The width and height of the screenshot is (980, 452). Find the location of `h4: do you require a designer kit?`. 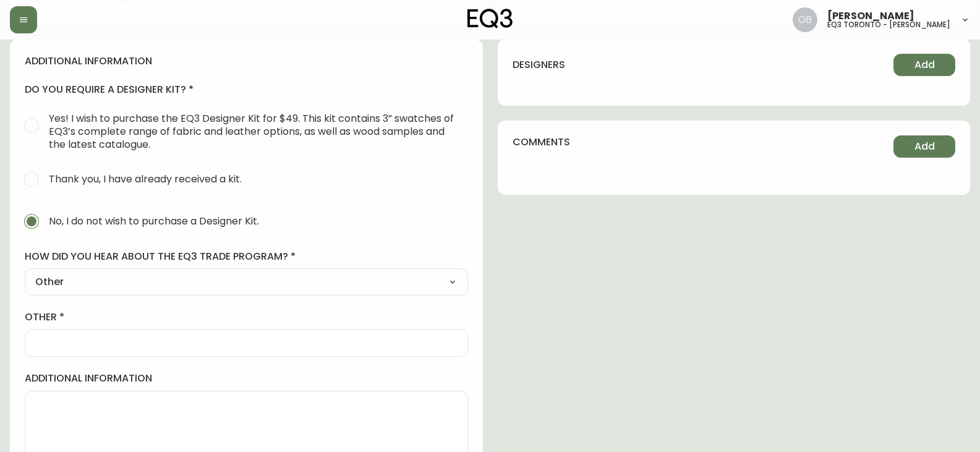

h4: do you require a designer kit? is located at coordinates (246, 90).